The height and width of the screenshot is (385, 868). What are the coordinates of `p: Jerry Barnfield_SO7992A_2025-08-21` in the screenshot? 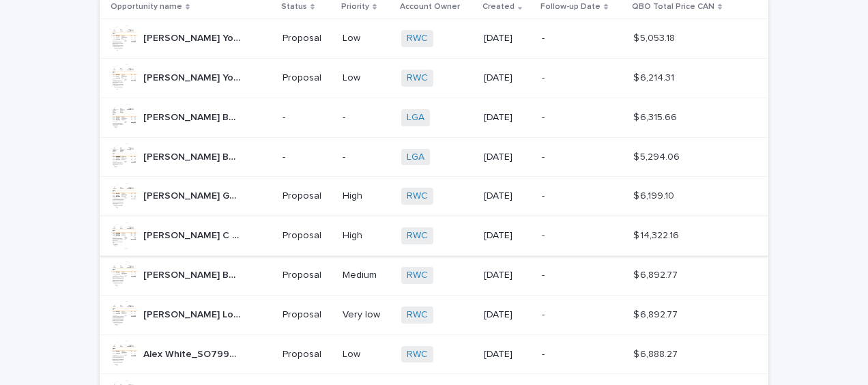 It's located at (193, 274).